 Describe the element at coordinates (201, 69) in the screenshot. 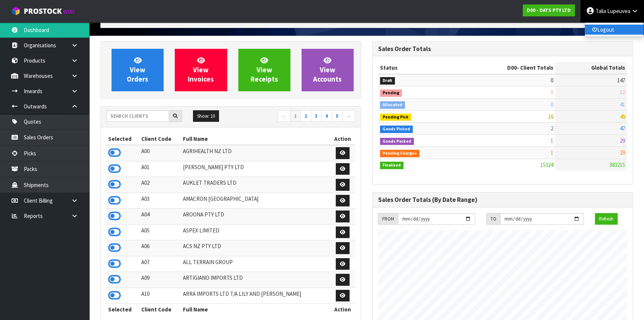

I see `span: View Invoices` at that location.